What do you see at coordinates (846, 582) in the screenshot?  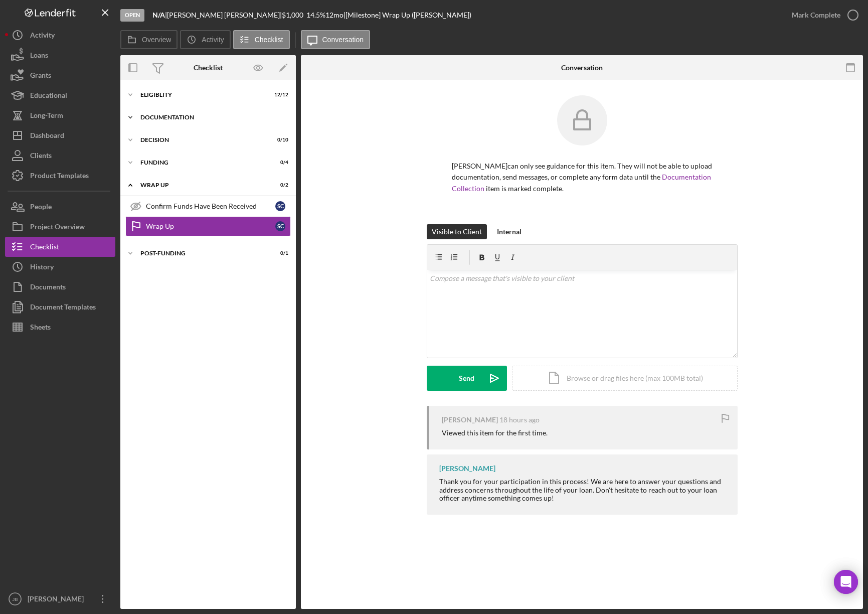 I see `div: Open Intercom Messenger` at bounding box center [846, 582].